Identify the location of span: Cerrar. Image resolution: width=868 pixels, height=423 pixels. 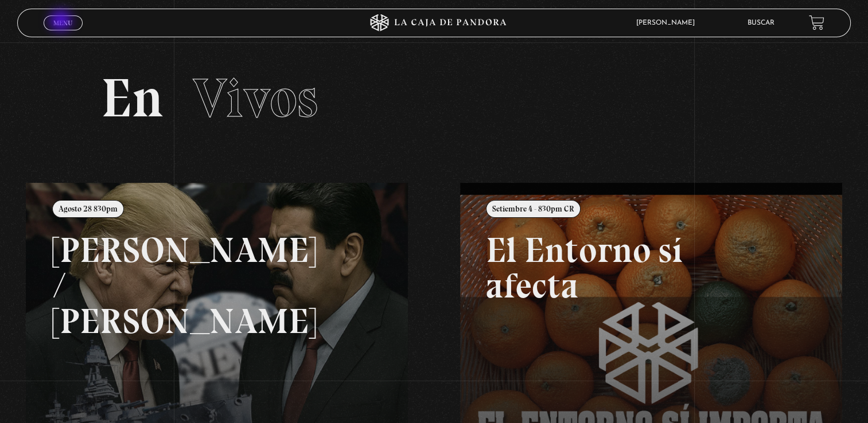
(63, 33).